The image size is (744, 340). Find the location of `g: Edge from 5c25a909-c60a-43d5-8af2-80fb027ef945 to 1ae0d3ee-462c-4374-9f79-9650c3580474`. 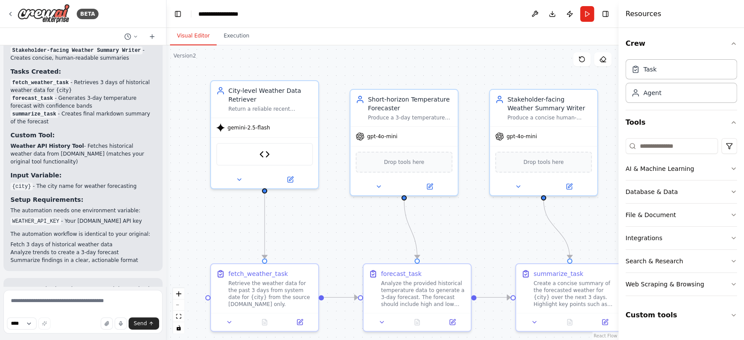

g: Edge from 5c25a909-c60a-43d5-8af2-80fb027ef945 to 1ae0d3ee-462c-4374-9f79-9650c3580474 is located at coordinates (264, 226).